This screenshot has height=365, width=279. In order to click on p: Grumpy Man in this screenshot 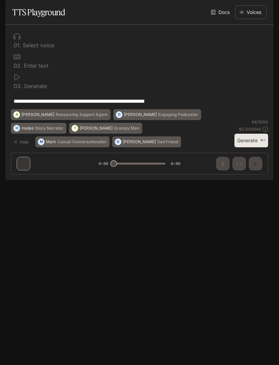, I will do `click(126, 128)`.